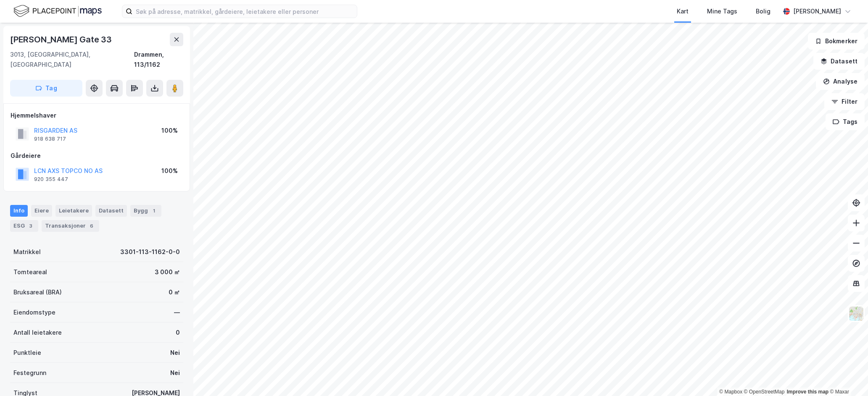  I want to click on div: 3, so click(31, 226).